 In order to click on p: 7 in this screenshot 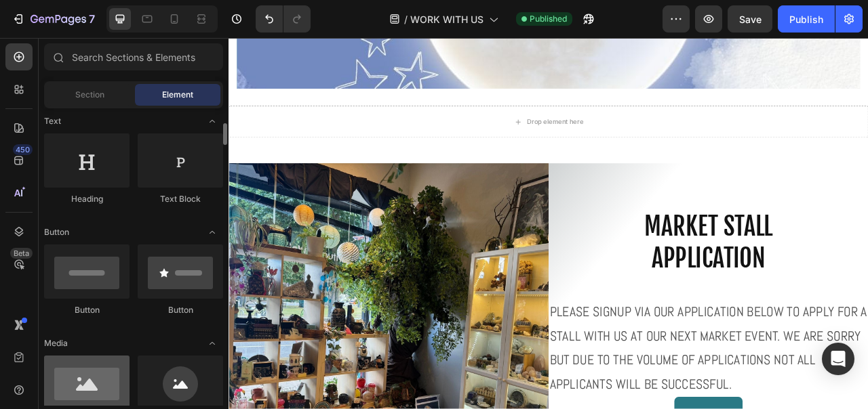, I will do `click(91, 19)`.